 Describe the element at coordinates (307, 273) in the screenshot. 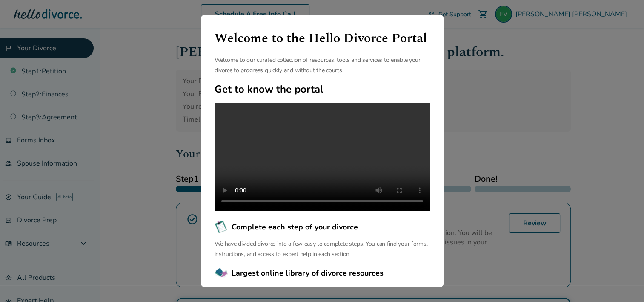

I see `span: Largest online library of divorce resources` at that location.